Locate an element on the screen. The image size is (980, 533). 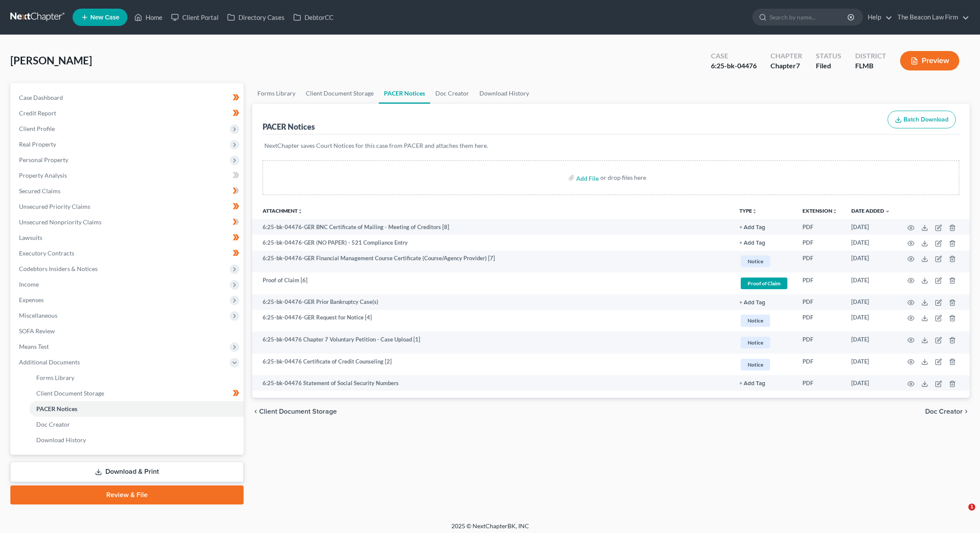
span: Client Document Storage is located at coordinates (298, 412).